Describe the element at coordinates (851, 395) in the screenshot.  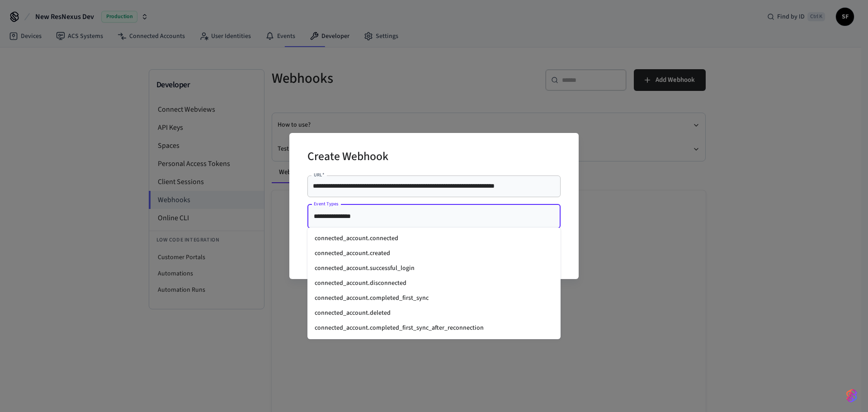
I see `img: SeamLogoGradient.69752ec5.svg` at that location.